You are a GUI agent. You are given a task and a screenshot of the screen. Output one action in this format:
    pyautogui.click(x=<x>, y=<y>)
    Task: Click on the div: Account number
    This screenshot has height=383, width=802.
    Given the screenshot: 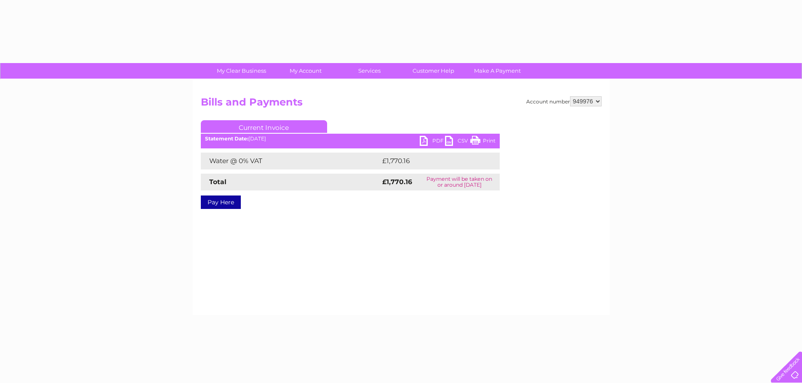 What is the action you would take?
    pyautogui.click(x=564, y=101)
    